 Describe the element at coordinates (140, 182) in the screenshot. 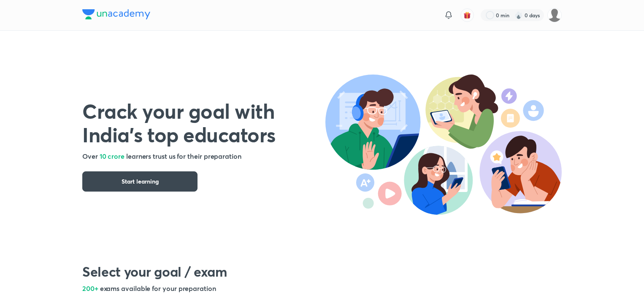

I see `span: Start learning` at that location.